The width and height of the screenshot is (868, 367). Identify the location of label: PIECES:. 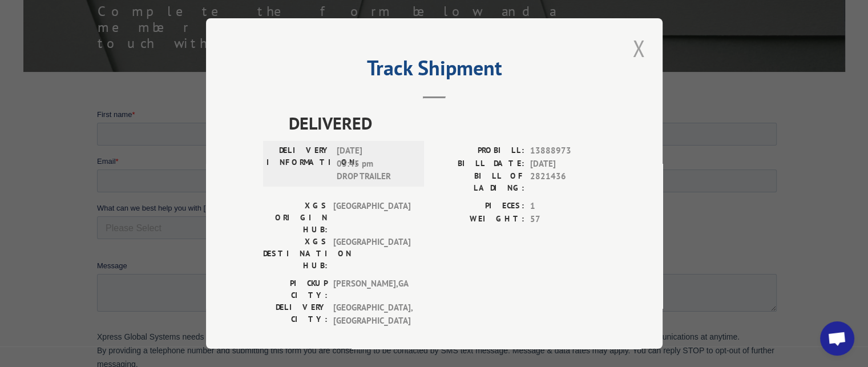
(479, 206).